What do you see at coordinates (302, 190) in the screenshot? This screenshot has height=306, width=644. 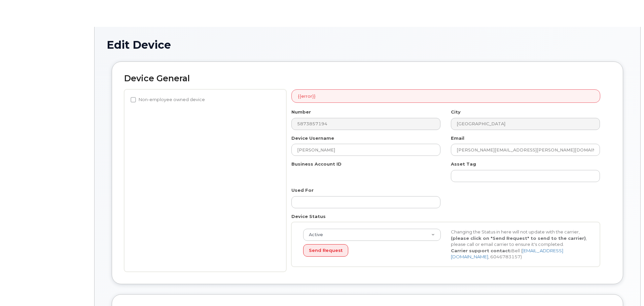 I see `label: Used For` at bounding box center [302, 190].